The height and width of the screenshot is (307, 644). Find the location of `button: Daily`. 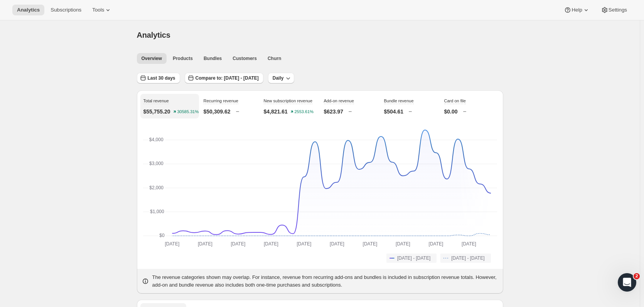

button: Daily is located at coordinates (281, 78).